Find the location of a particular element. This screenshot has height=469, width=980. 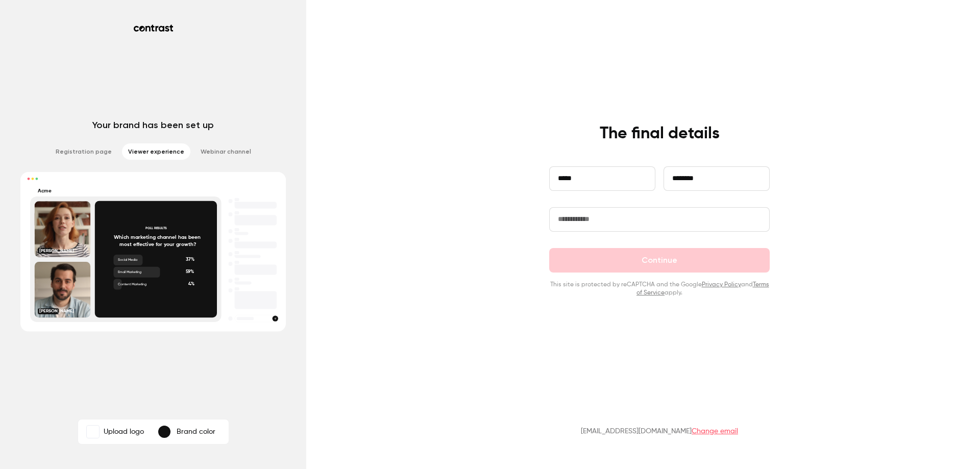

p: Your brand has been set up is located at coordinates (153, 125).